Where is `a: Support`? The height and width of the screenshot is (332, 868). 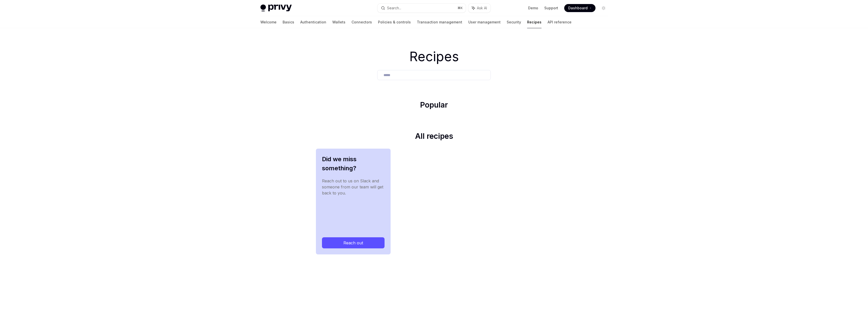 a: Support is located at coordinates (551, 8).